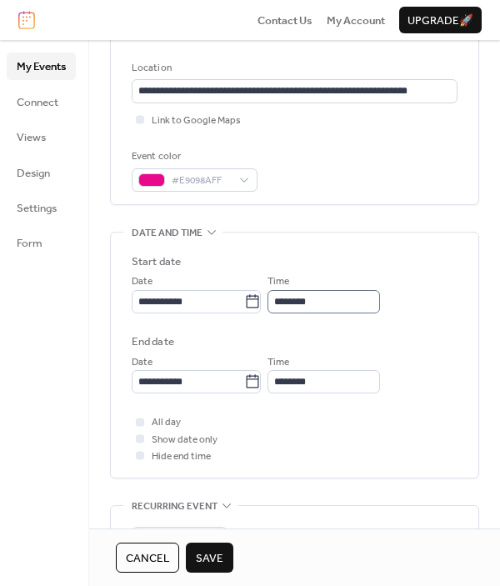 The width and height of the screenshot is (500, 586). I want to click on span: Upgrade 🚀, so click(440, 21).